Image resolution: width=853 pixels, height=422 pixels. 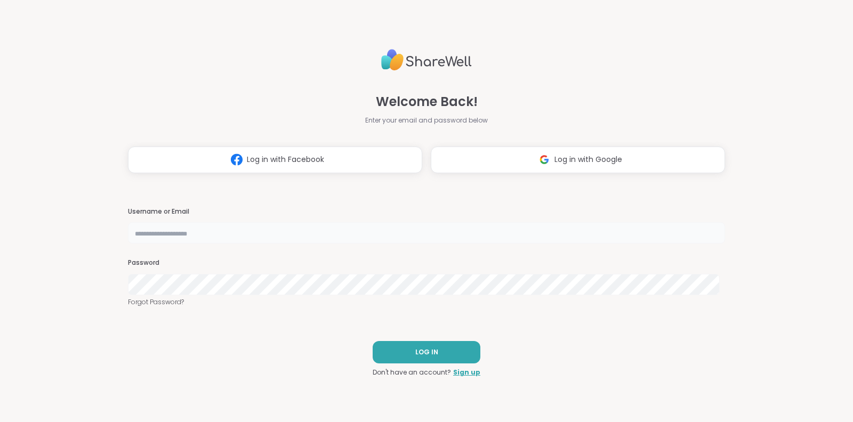 I want to click on span: Don't have an account?, so click(x=412, y=373).